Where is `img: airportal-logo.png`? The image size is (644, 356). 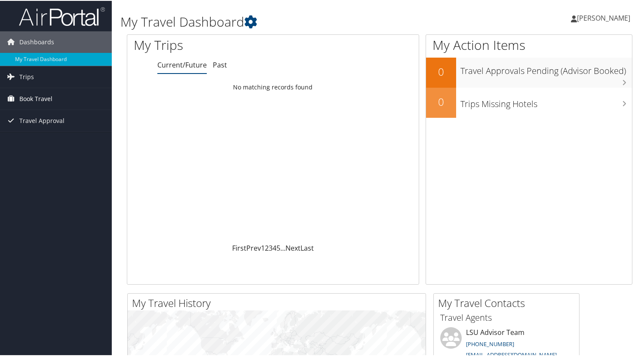 img: airportal-logo.png is located at coordinates (62, 15).